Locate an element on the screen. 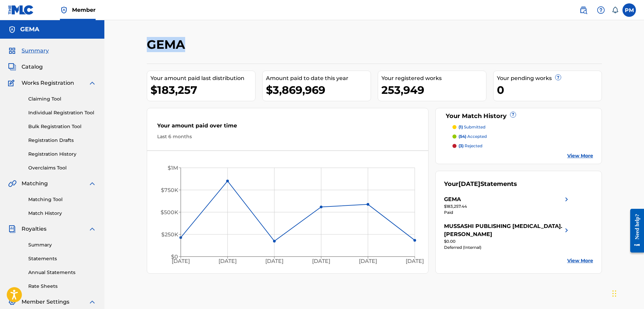 Image resolution: width=644 pixels, height=309 pixels. span: Summary is located at coordinates (35, 51).